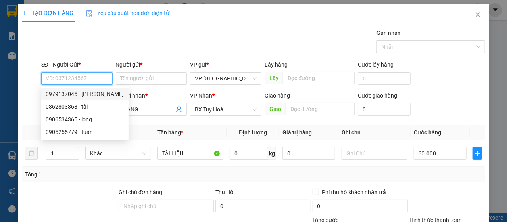 Image resolution: width=507 pixels, height=222 pixels. I want to click on div: SĐT Người Gửi, so click(77, 65).